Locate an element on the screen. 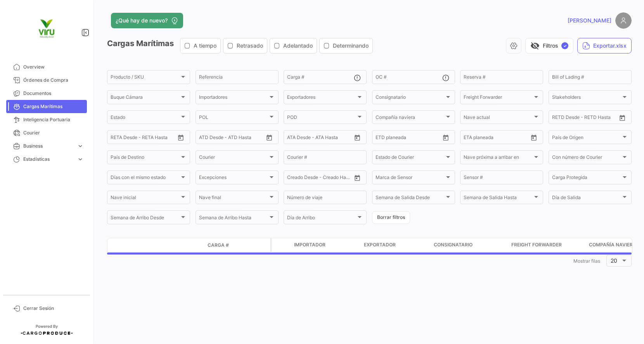 Image resolution: width=644 pixels, height=344 pixels. span: Overview is located at coordinates (53, 67).